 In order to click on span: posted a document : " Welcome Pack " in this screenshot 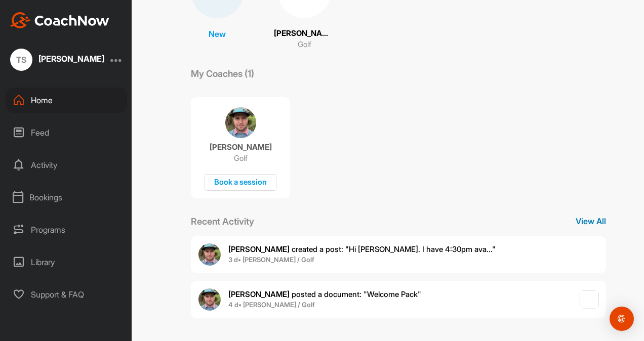, I will do `click(325, 294)`.